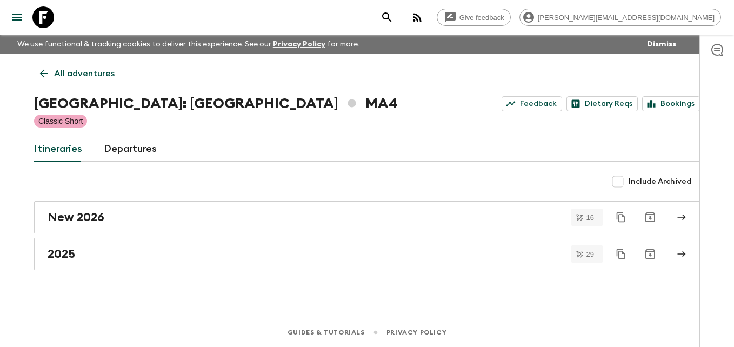 The image size is (734, 347). I want to click on span: 29, so click(590, 254).